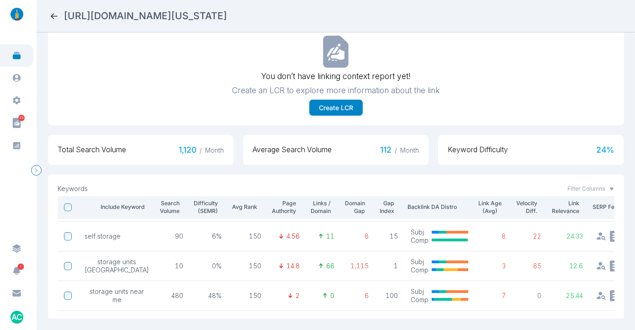  What do you see at coordinates (17, 14) in the screenshot?
I see `img: linklaunch_small.2ae18699.png` at bounding box center [17, 14].